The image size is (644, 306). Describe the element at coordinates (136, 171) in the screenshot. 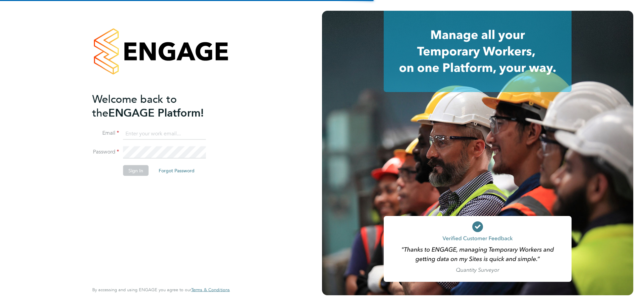

I see `button: Sign In` at that location.